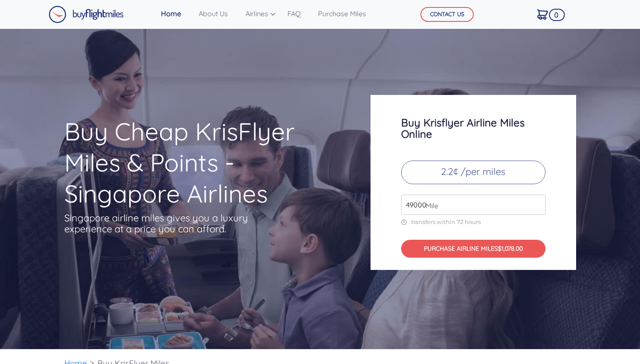 This screenshot has width=640, height=364. Describe the element at coordinates (342, 14) in the screenshot. I see `a: Purchase Miles` at that location.